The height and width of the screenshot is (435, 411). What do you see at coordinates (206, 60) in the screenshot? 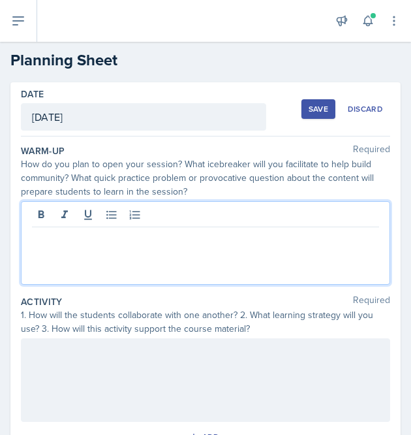
I see `h2: Planning Sheet` at bounding box center [206, 60].